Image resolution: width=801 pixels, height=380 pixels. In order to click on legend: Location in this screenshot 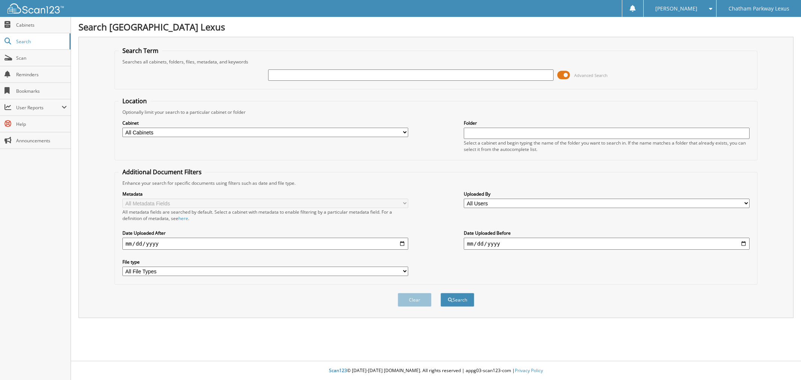, I will do `click(134, 101)`.